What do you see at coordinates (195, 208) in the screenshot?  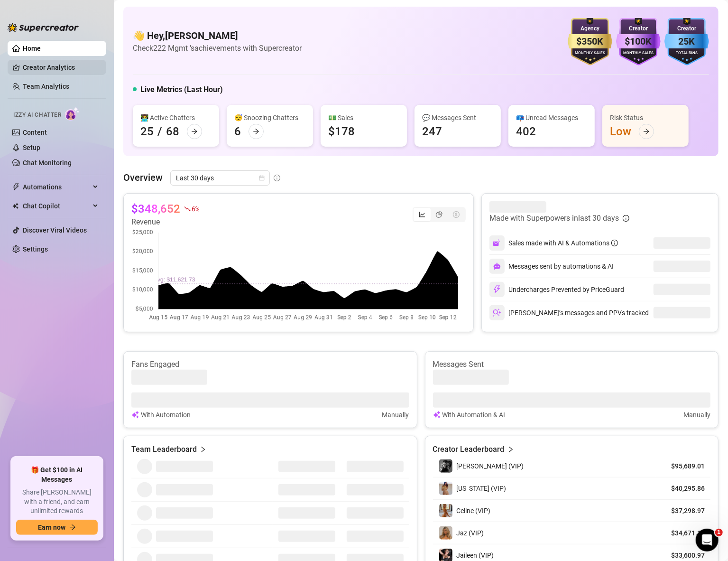 I see `span: 6 %` at bounding box center [195, 208].